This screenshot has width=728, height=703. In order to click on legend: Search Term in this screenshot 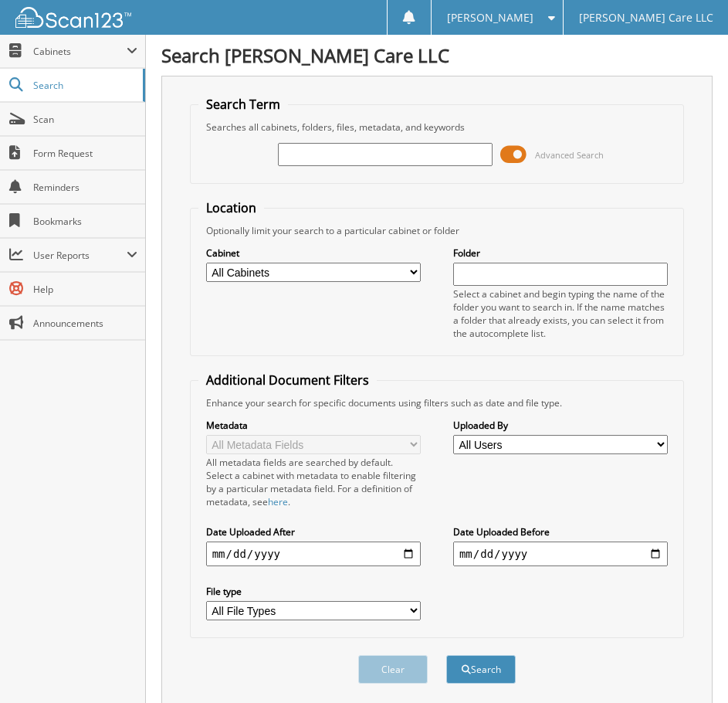, I will do `click(243, 104)`.